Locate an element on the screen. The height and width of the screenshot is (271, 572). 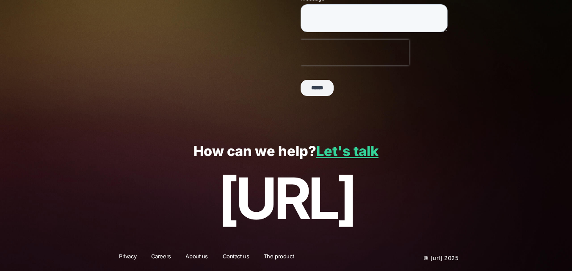
a: Careers is located at coordinates (161, 258).